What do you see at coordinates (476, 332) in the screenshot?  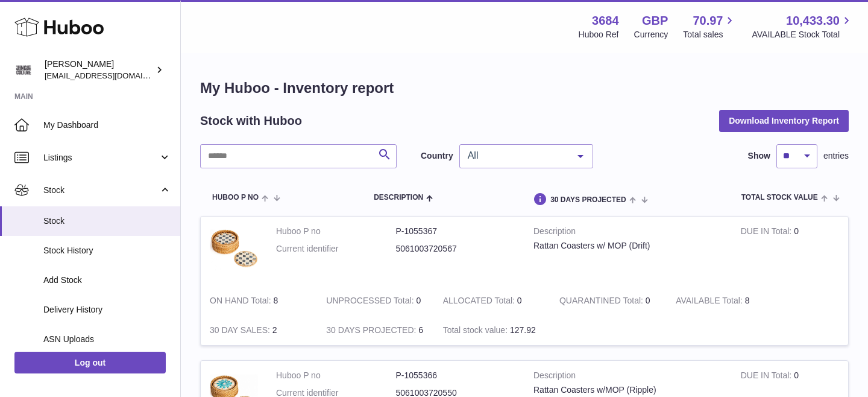 I see `strong: Total stock value` at bounding box center [476, 332].